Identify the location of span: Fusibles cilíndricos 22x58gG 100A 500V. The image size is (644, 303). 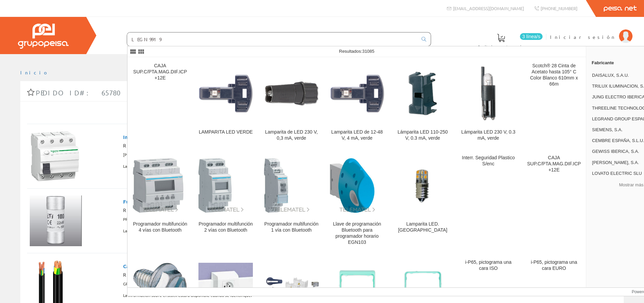
(172, 201).